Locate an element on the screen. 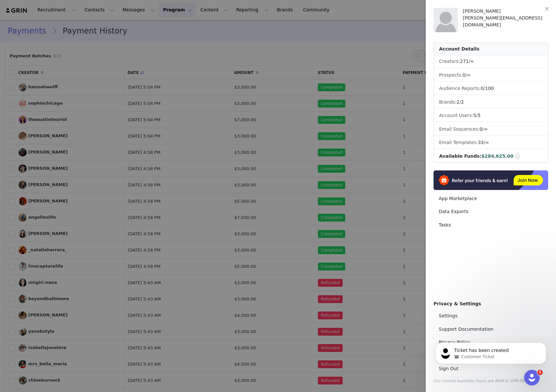 This screenshot has height=392, width=556. li: Brands: is located at coordinates (491, 102).